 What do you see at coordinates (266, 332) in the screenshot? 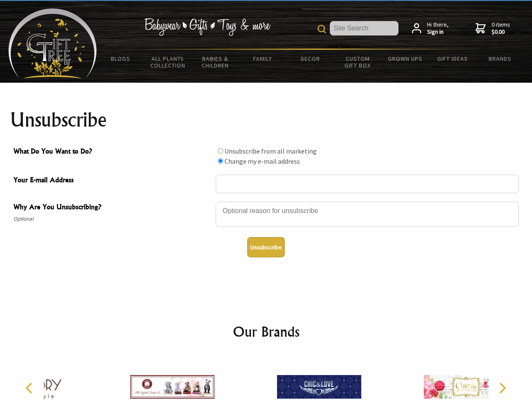
I see `h2: Our Brands` at bounding box center [266, 332].